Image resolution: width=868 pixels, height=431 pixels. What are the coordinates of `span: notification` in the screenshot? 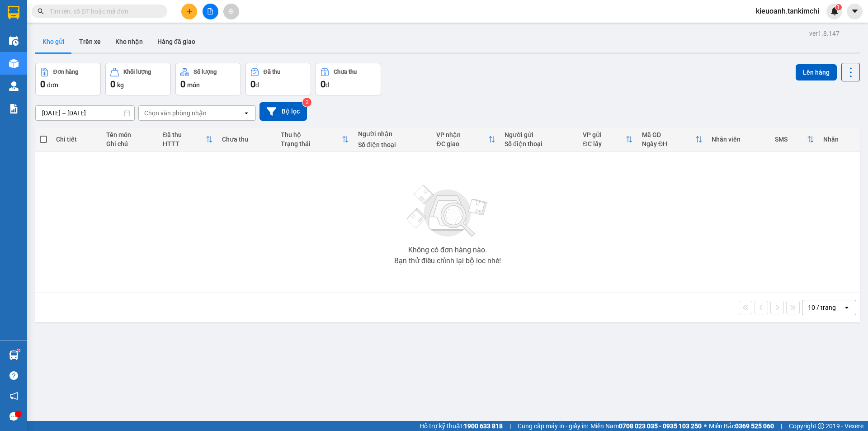 It's located at (14, 395).